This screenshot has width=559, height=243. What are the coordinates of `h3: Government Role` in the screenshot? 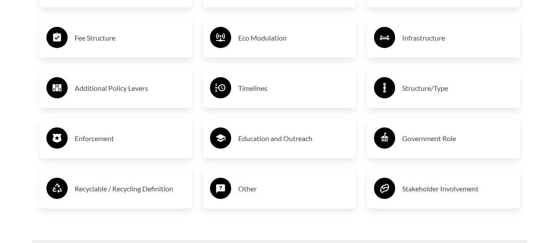 It's located at (457, 139).